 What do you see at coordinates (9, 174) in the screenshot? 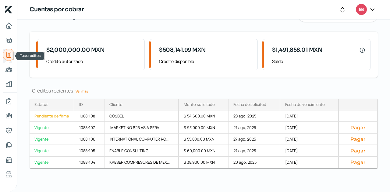
I see `a: Referencias` at bounding box center [9, 174].